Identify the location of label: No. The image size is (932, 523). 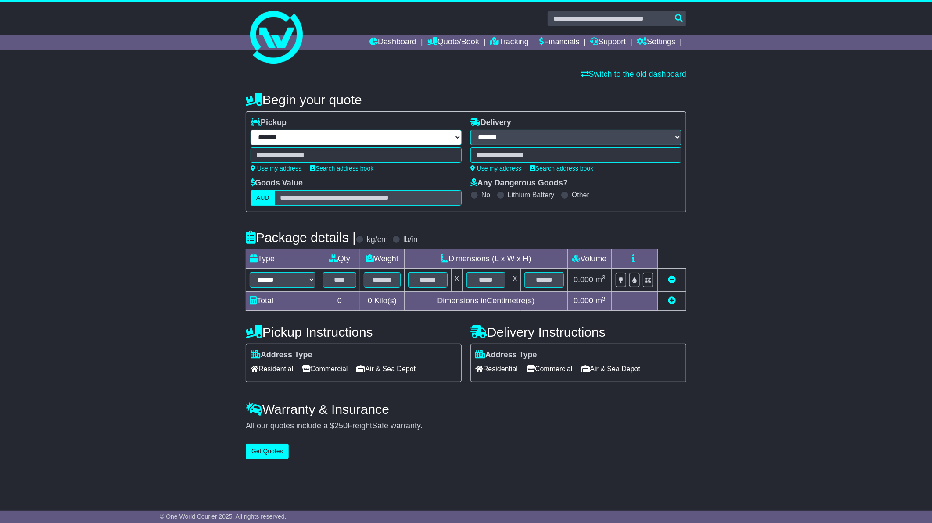
(485, 195).